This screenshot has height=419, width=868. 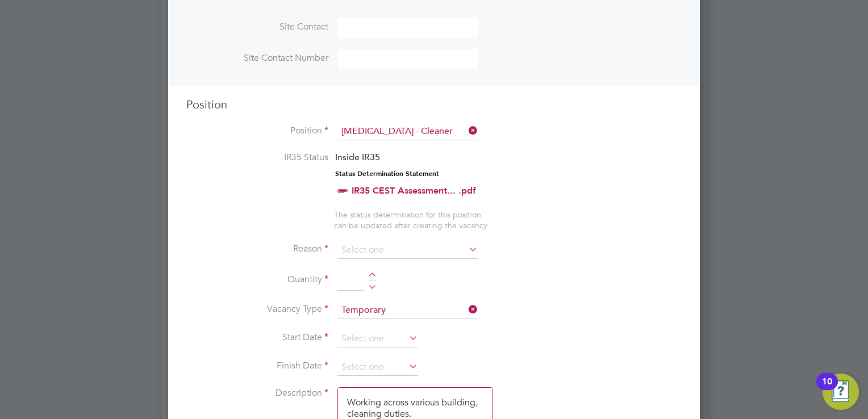 I want to click on label: Site Contact Number, so click(x=257, y=58).